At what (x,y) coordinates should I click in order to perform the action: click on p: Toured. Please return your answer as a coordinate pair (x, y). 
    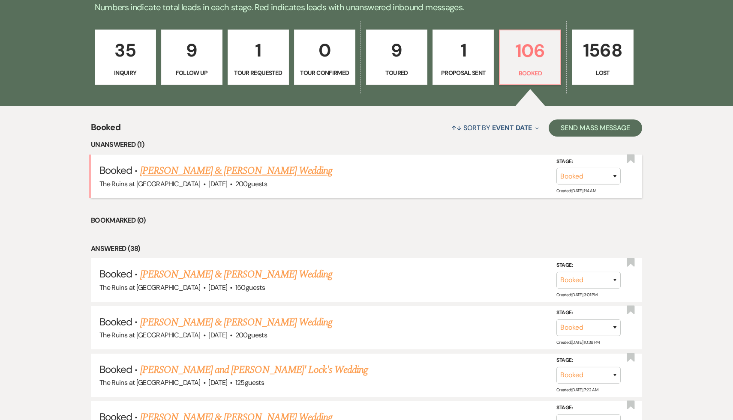
    Looking at the image, I should click on (396, 73).